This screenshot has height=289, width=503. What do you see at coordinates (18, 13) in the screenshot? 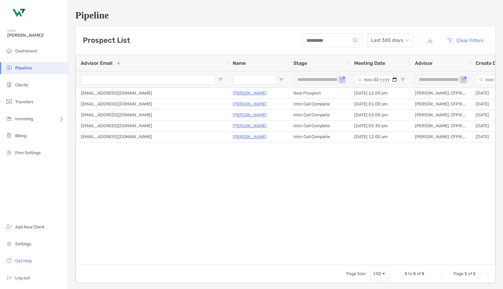
I see `img: Zoe Logo` at bounding box center [18, 13].